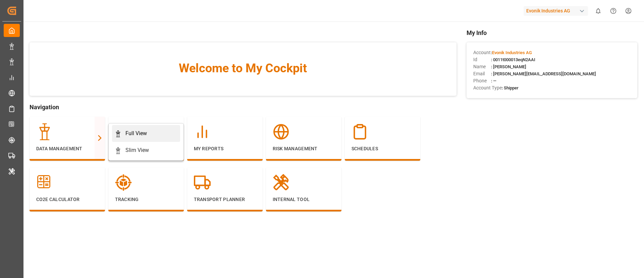 The image size is (644, 278). Describe the element at coordinates (482, 59) in the screenshot. I see `span: Id` at that location.